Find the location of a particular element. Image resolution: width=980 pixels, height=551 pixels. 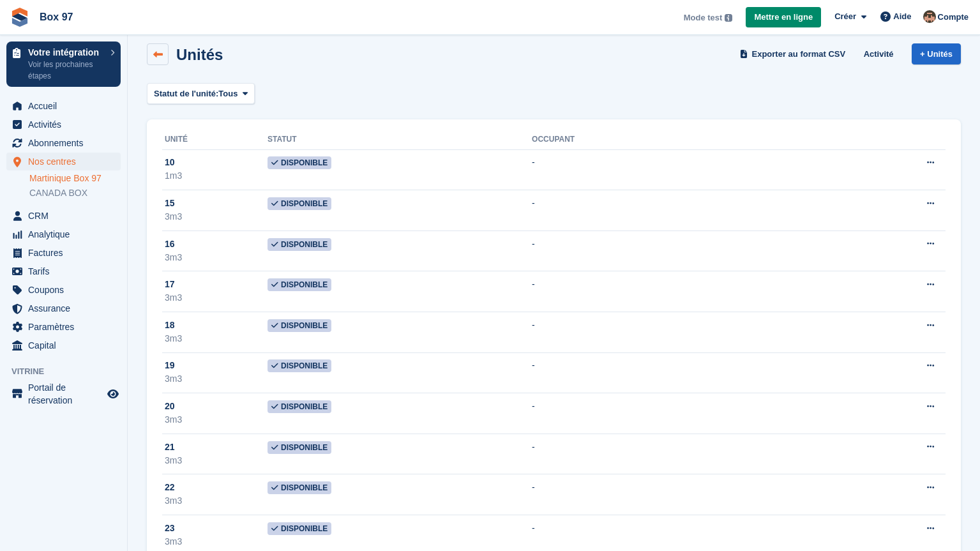

span: Vitrine is located at coordinates (69, 371).